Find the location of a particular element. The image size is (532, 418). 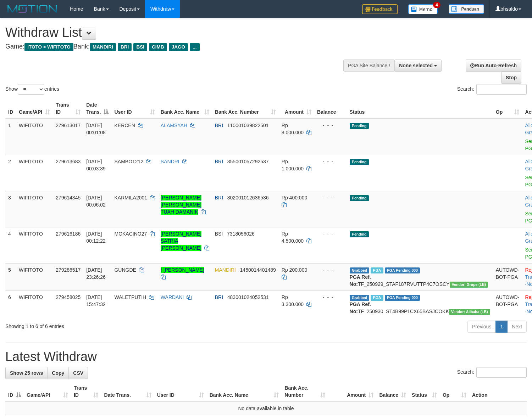

span: CIMB is located at coordinates (158, 47).